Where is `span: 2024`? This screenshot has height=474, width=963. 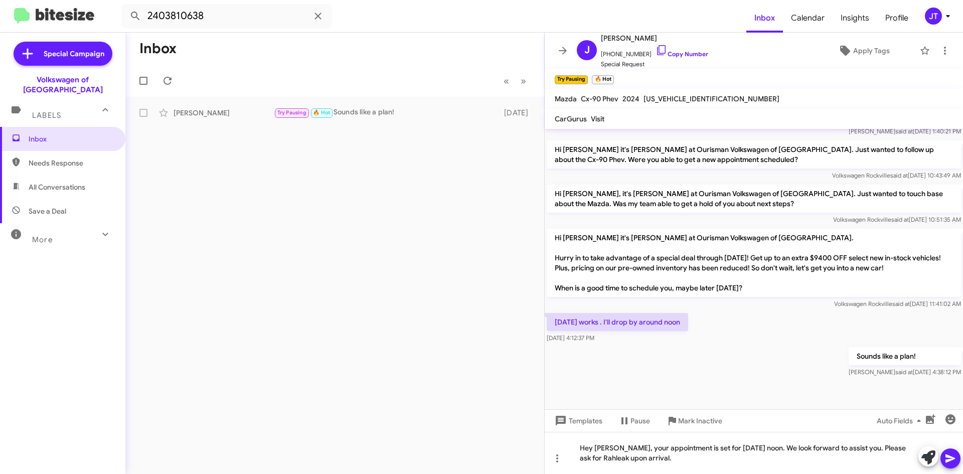 span: 2024 is located at coordinates (631, 99).